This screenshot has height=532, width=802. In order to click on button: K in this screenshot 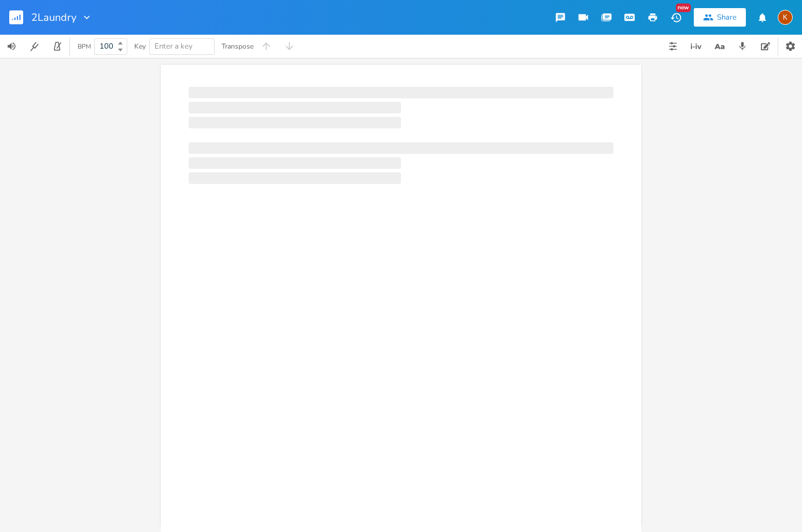, I will do `click(785, 17)`.